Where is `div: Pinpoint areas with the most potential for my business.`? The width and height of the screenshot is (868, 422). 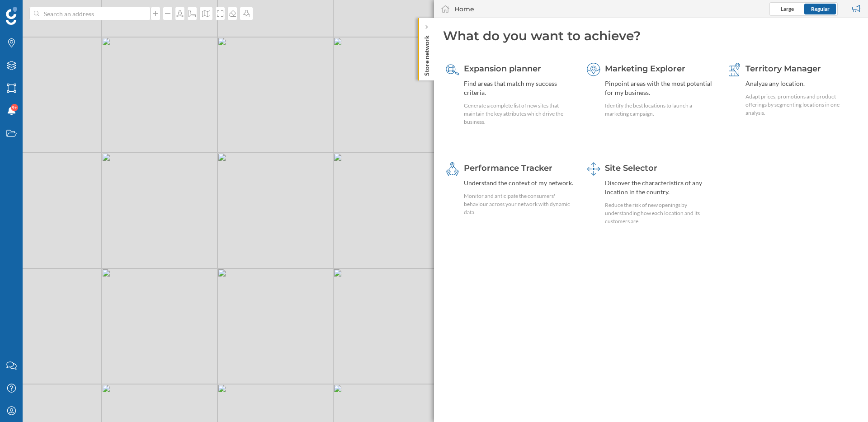 div: Pinpoint areas with the most potential for my business. is located at coordinates (660, 88).